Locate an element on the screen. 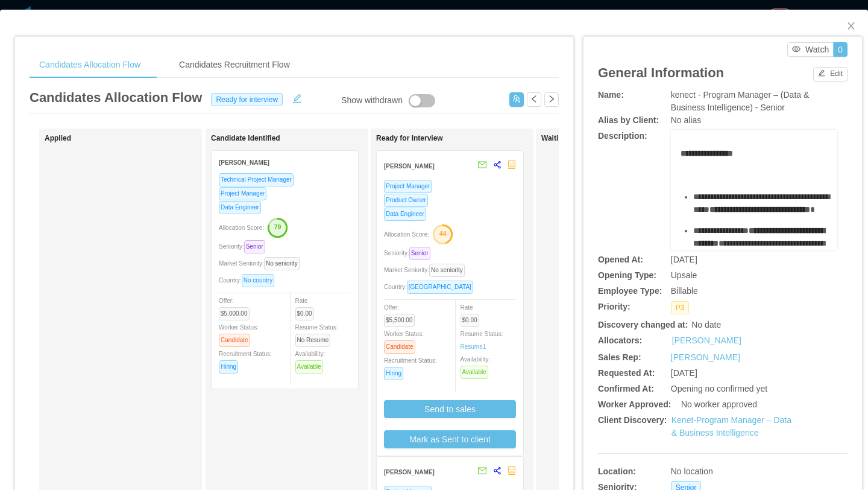  h1: Candidate Identified is located at coordinates (296, 138).